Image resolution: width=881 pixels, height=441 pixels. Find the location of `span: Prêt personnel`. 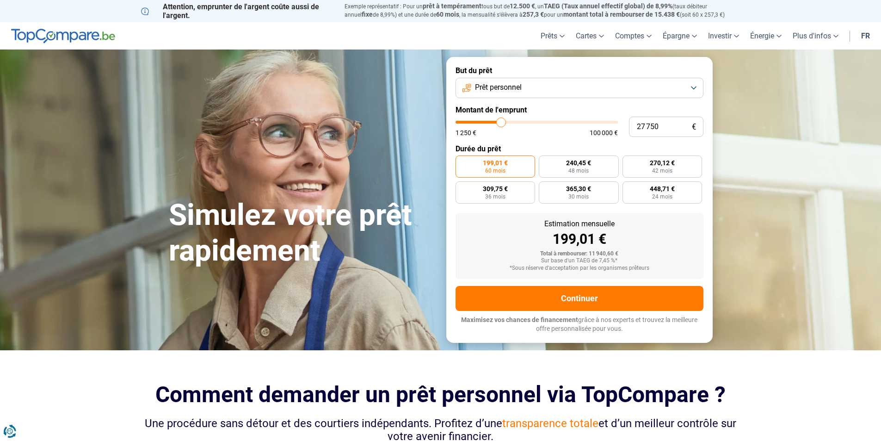

span: Prêt personnel is located at coordinates (498, 87).